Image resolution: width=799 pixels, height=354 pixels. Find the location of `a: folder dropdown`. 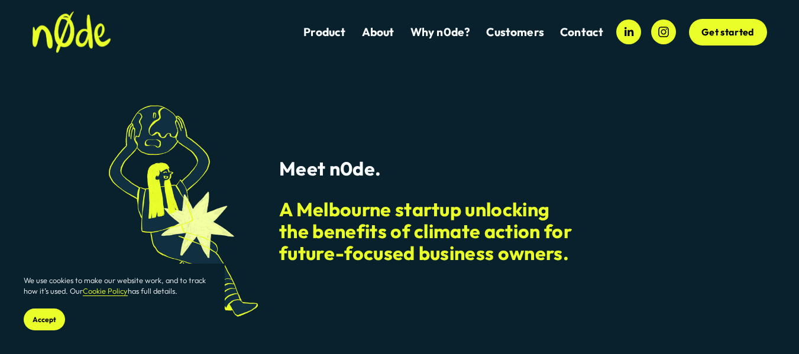

a: folder dropdown is located at coordinates (515, 32).